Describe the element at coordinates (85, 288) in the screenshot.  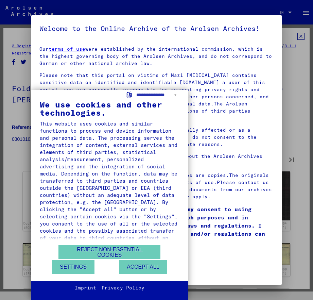
I see `a: Imprint` at that location.